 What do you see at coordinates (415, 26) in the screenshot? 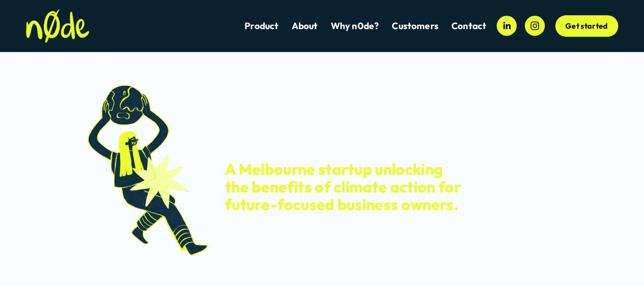
I see `span: Customers` at bounding box center [415, 26].